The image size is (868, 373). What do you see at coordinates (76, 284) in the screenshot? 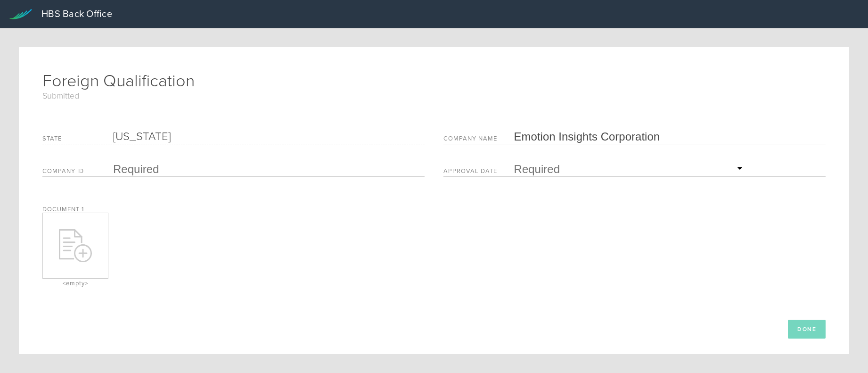
I see `div: <empty>` at bounding box center [76, 284].